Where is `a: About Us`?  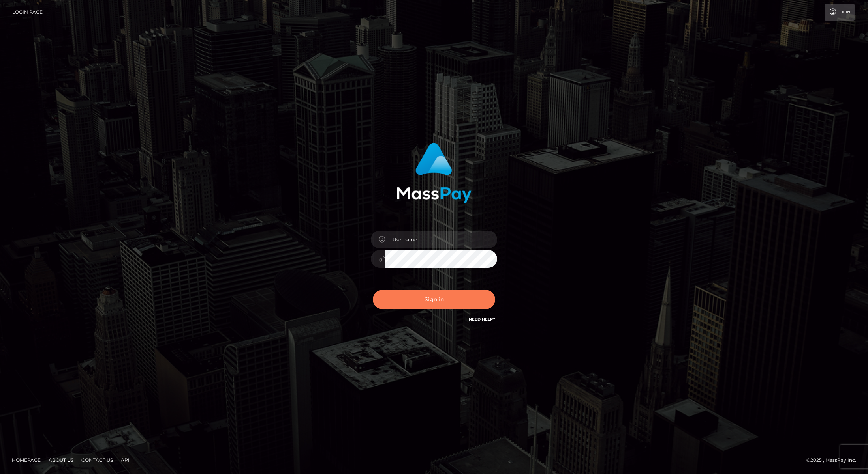 a: About Us is located at coordinates (61, 460).